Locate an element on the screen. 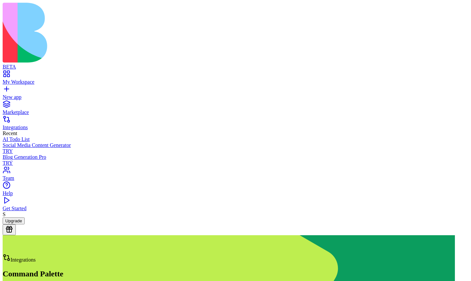  div: BETA is located at coordinates (236, 67).